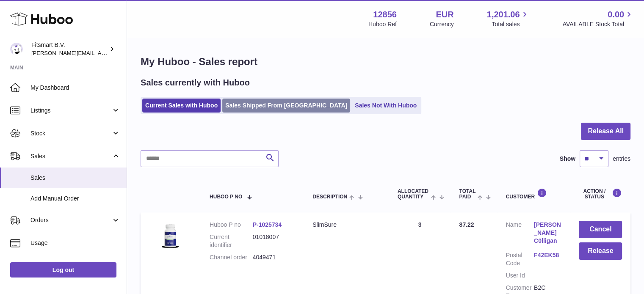 Image resolution: width=644 pixels, height=294 pixels. What do you see at coordinates (622, 159) in the screenshot?
I see `span: entries` at bounding box center [622, 159].